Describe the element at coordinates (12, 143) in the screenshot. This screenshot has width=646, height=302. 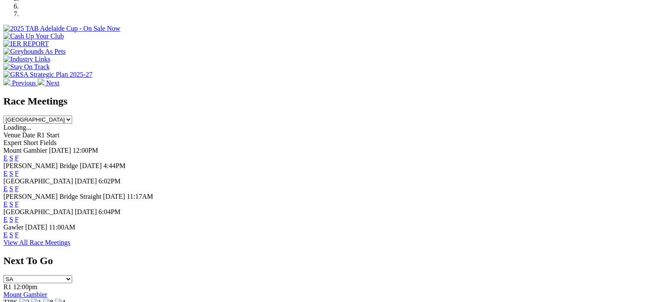
I see `span: Expert` at that location.